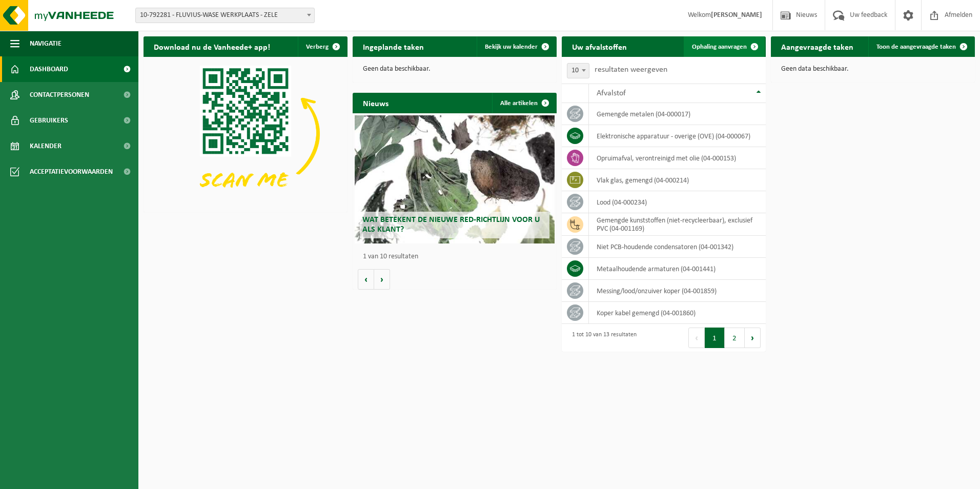 The width and height of the screenshot is (980, 489). What do you see at coordinates (46, 43) in the screenshot?
I see `span: Navigatie` at bounding box center [46, 43].